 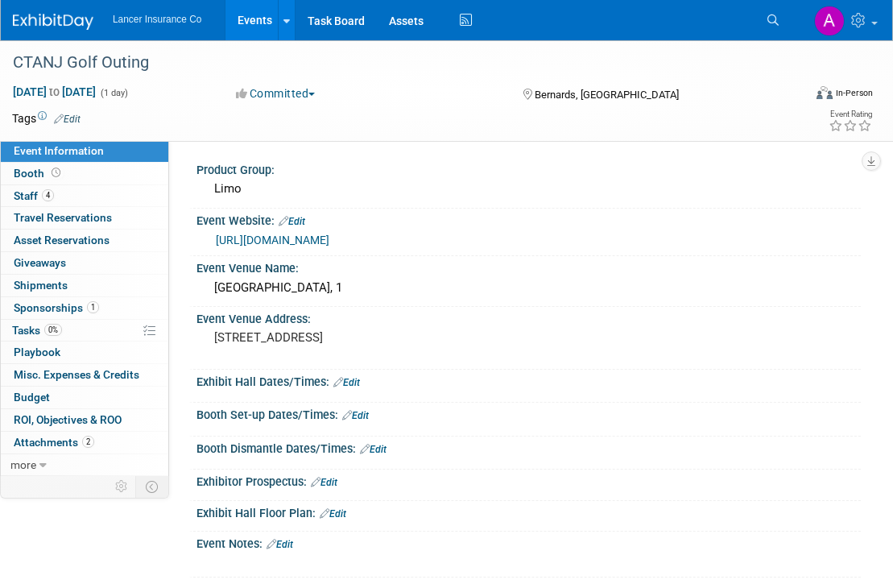 I want to click on span: Misc. Expenses & Credits, so click(x=76, y=375).